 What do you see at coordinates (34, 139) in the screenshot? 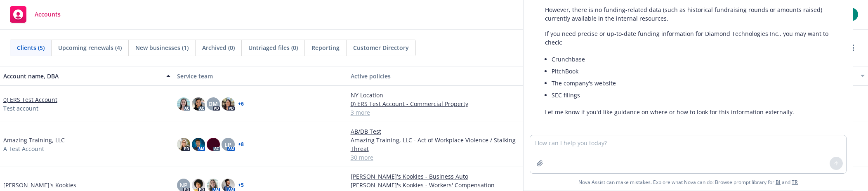
I see `a: Amazing Training, LLC` at bounding box center [34, 139].